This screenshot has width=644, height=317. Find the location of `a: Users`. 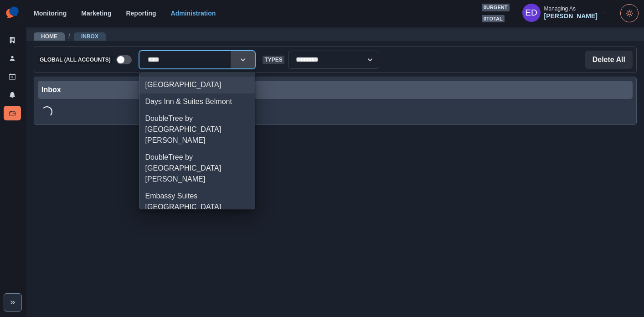

a: Users is located at coordinates (12, 58).